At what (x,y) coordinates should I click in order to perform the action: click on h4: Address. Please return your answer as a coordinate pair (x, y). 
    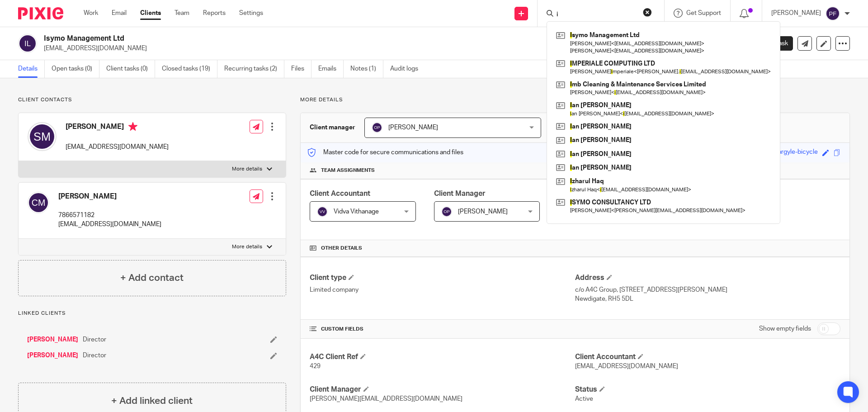
    Looking at the image, I should click on (707, 278).